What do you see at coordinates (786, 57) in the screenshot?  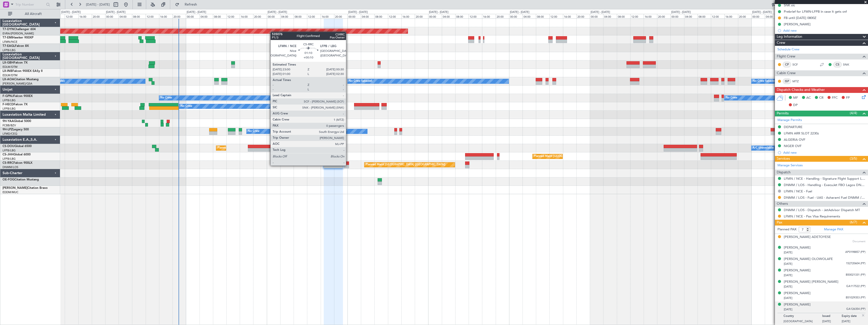 I see `span: Flight Crew` at bounding box center [786, 57].